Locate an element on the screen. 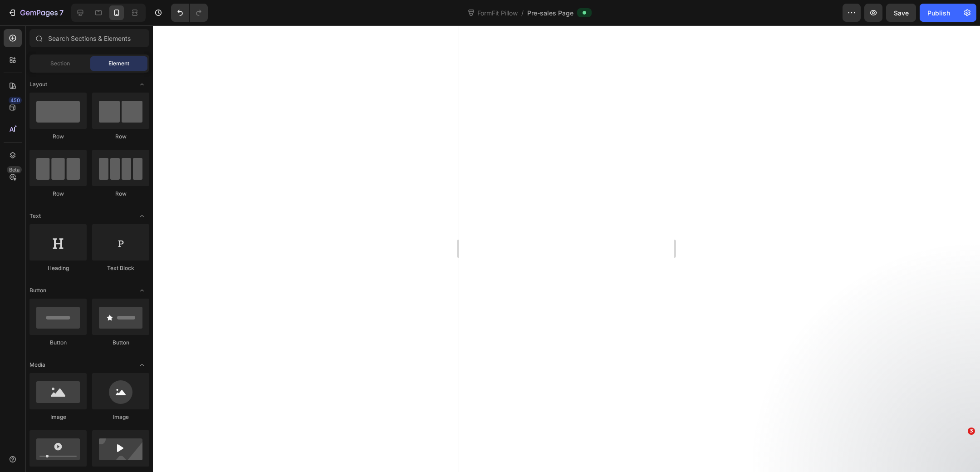 This screenshot has width=980, height=472. span: Media is located at coordinates (37, 365).